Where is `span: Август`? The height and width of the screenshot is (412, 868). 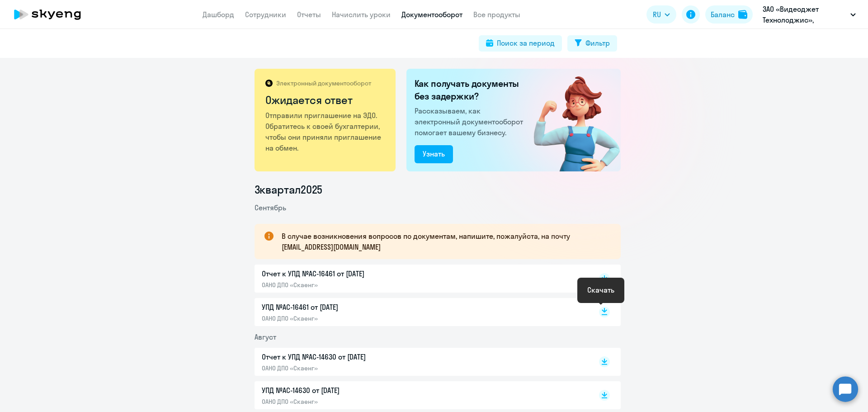
span: Август is located at coordinates (266, 337).